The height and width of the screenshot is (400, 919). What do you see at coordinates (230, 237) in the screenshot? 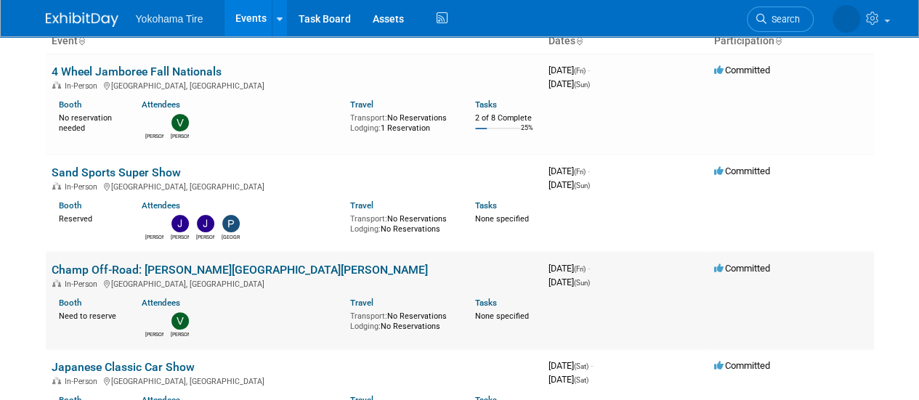
I see `div: Paris Hull` at bounding box center [230, 237].